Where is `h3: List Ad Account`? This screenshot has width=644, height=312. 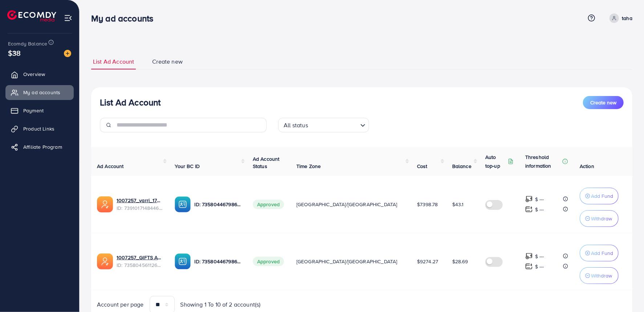
h3: List Ad Account is located at coordinates (130, 102).